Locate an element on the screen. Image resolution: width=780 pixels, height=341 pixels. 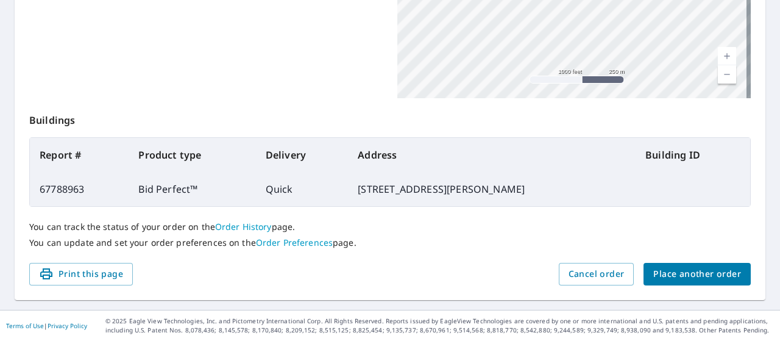
a: Current Level 15, Zoom In is located at coordinates (727, 56).